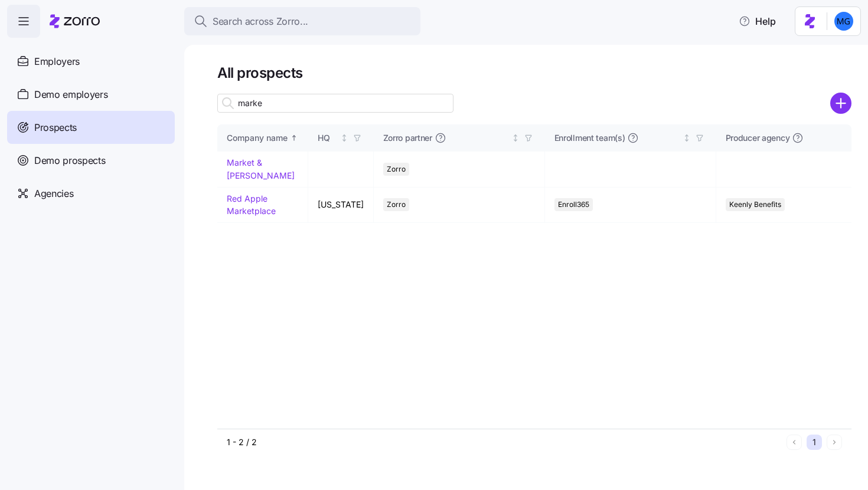  I want to click on div: 1 - 2 / 2, so click(504, 442).